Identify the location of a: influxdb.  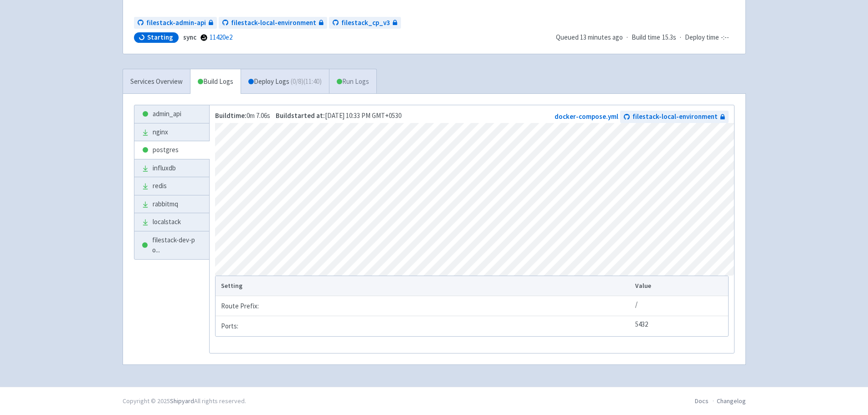
(171, 168).